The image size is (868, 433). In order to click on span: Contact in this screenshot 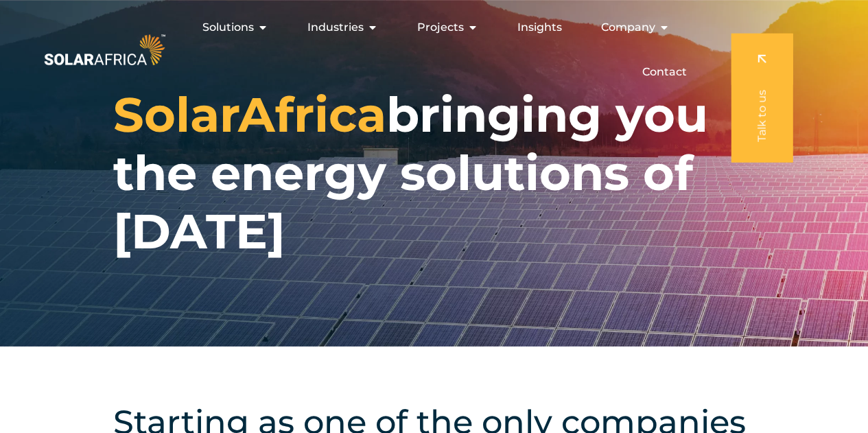, I will do `click(665, 72)`.